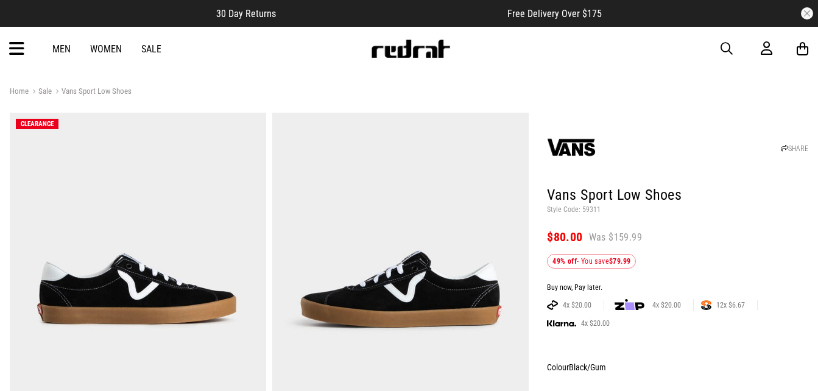 The image size is (818, 391). What do you see at coordinates (730, 305) in the screenshot?
I see `span: 12x $6.67` at bounding box center [730, 305].